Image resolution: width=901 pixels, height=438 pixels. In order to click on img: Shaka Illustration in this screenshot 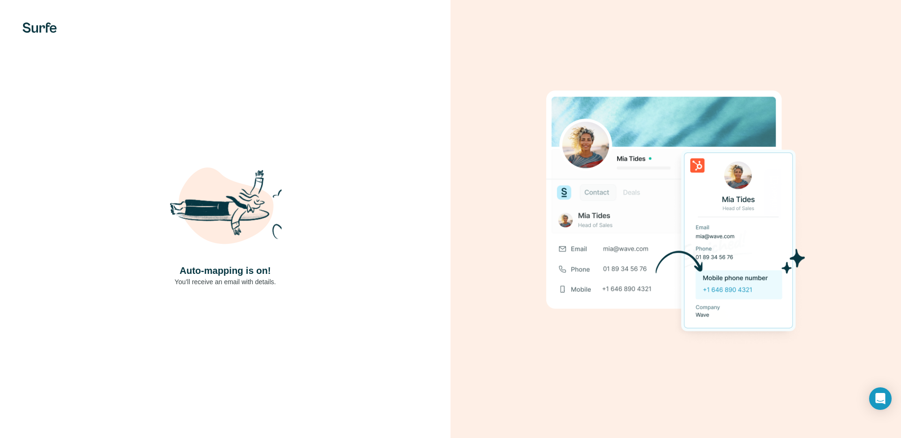, I will do `click(225, 208)`.